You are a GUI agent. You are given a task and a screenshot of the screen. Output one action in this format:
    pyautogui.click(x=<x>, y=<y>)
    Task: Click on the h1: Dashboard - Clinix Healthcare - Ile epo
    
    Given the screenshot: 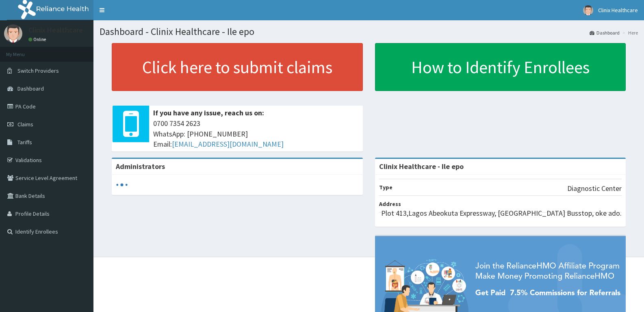 What is the action you would take?
    pyautogui.click(x=369, y=32)
    